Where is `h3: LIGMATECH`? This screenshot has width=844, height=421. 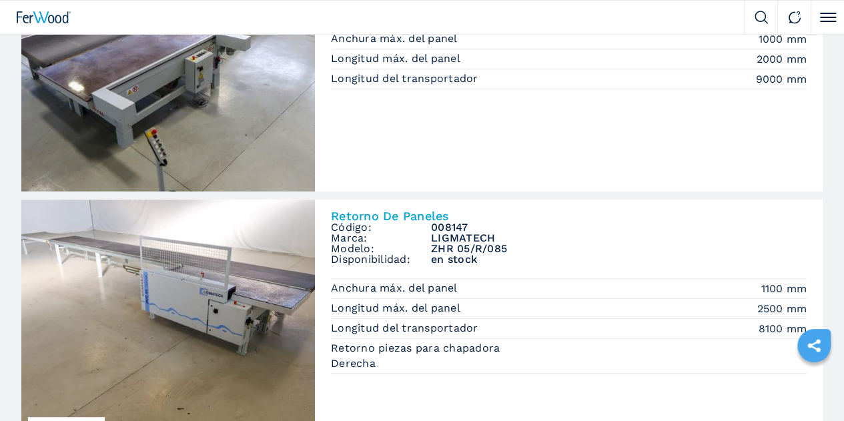
h3: LIGMATECH is located at coordinates (619, 238).